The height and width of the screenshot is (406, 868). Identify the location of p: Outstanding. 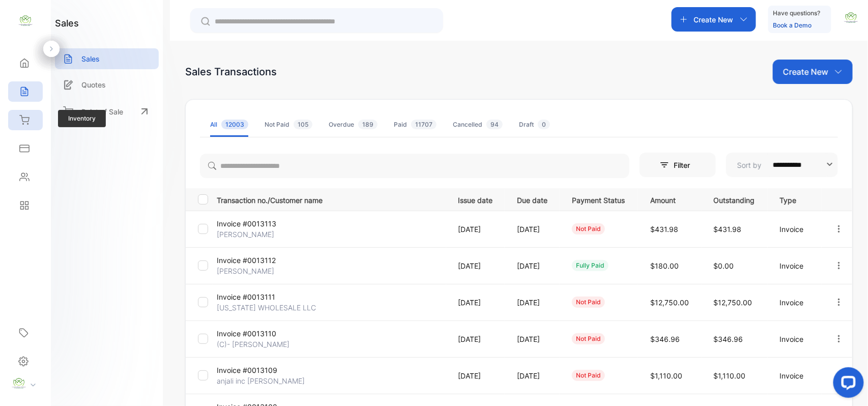
(736, 199).